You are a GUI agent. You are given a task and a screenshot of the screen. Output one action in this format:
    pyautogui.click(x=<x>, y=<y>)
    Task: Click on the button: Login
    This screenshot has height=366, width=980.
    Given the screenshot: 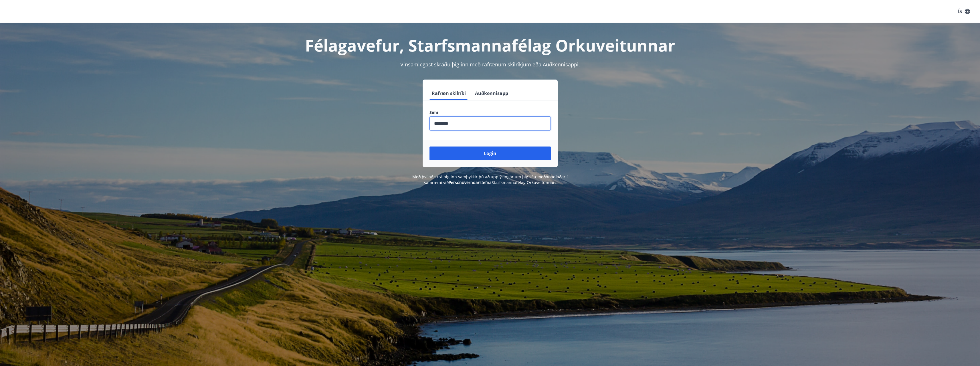 What is the action you would take?
    pyautogui.click(x=490, y=153)
    